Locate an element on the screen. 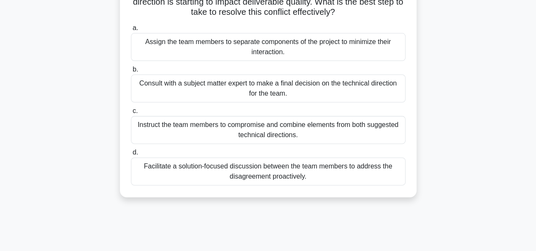 The height and width of the screenshot is (251, 536). span: d. is located at coordinates (135, 152).